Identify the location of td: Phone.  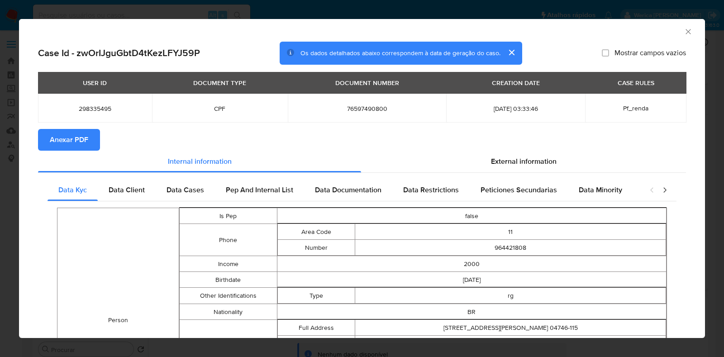
(228, 240).